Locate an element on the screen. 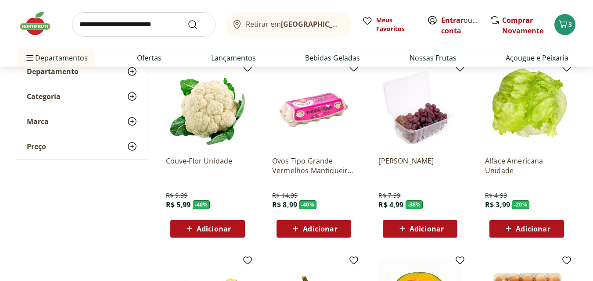  span: Retirar em is located at coordinates (294, 24).